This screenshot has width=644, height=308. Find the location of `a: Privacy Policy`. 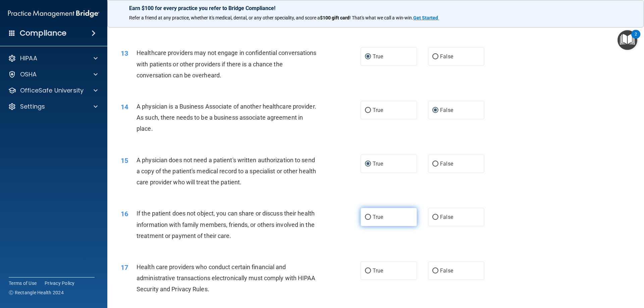

a: Privacy Policy is located at coordinates (60, 283).